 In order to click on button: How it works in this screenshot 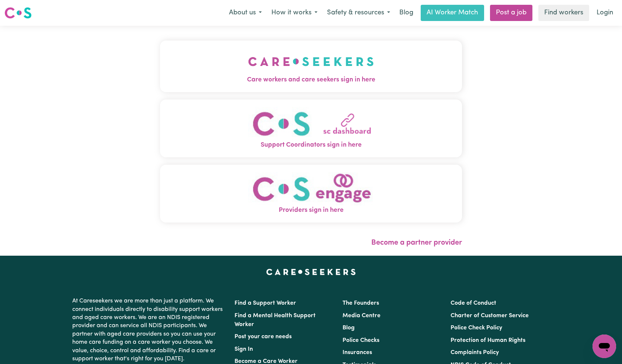, I will do `click(294, 13)`.